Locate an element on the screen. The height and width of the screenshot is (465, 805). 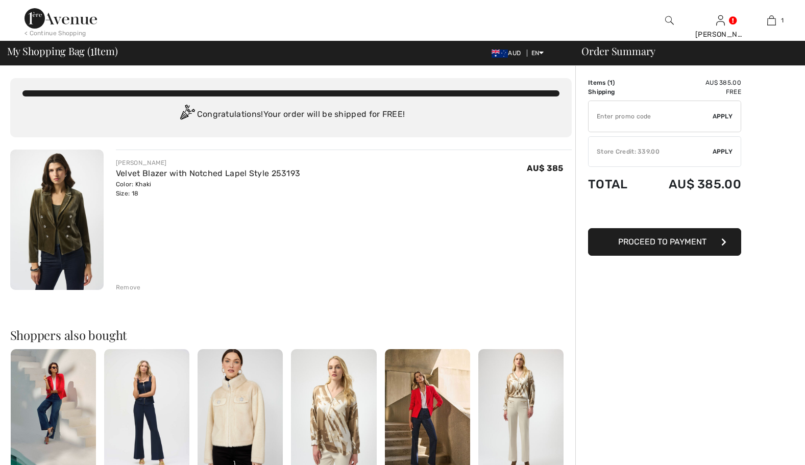
h2: Shoppers also bought is located at coordinates (291, 335).